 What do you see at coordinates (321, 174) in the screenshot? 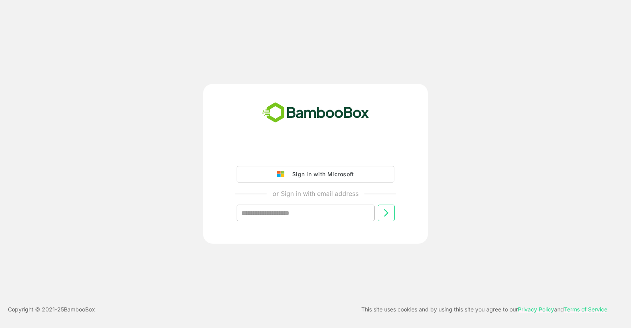
I see `div: Sign in with Microsoft` at bounding box center [321, 174].